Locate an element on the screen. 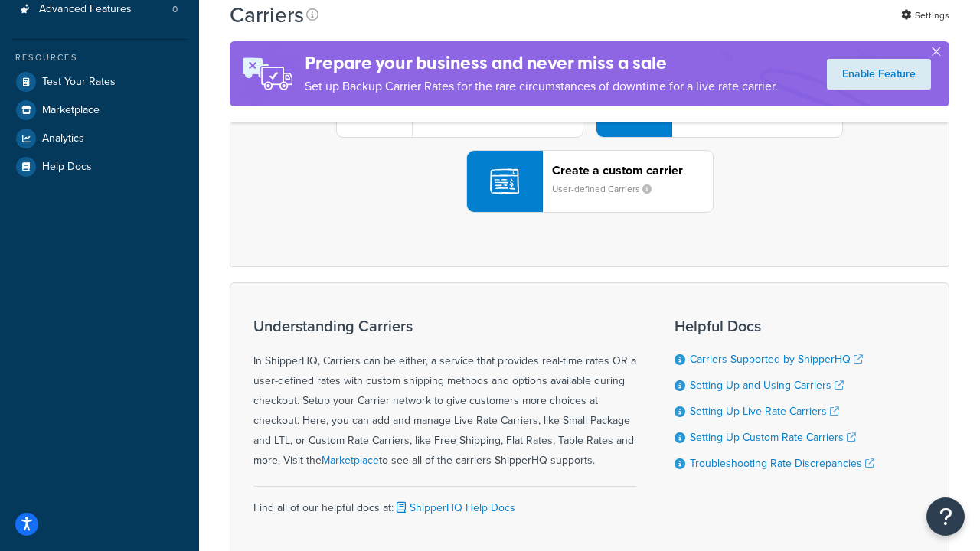 The width and height of the screenshot is (980, 551). span: Marketplace is located at coordinates (70, 110).